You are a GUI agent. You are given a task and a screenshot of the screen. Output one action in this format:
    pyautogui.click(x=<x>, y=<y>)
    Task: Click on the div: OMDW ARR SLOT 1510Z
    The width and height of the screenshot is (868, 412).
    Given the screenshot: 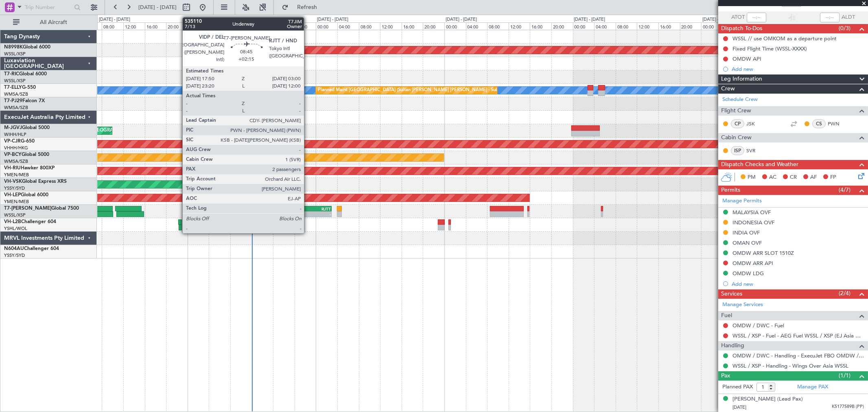 What is the action you would take?
    pyautogui.click(x=763, y=253)
    